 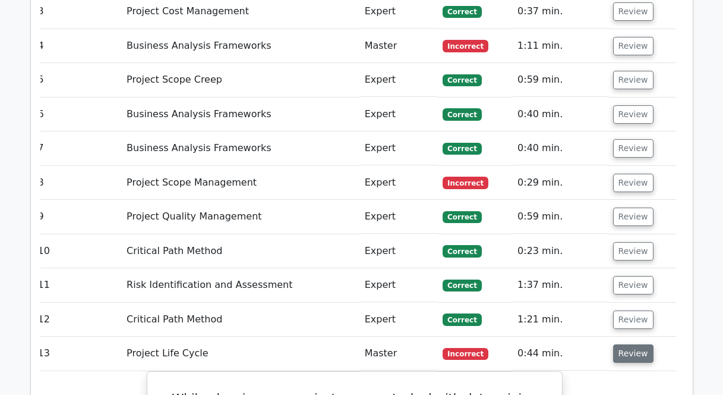 I want to click on td: 6, so click(x=78, y=114).